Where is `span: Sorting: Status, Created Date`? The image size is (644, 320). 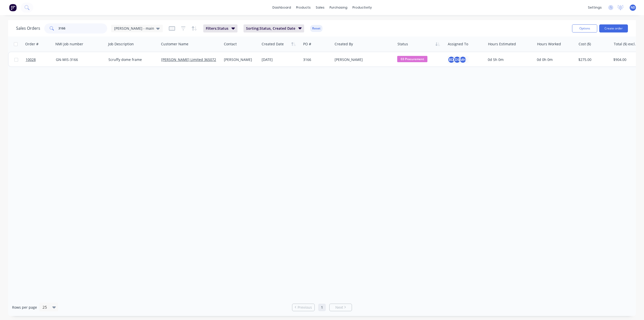
span: Sorting: Status, Created Date is located at coordinates (271, 28).